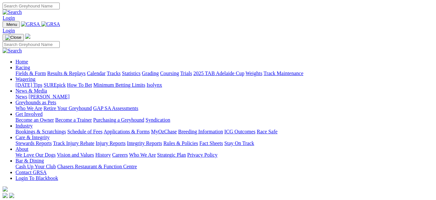 The image size is (436, 200). I want to click on a: MyOzChase, so click(164, 131).